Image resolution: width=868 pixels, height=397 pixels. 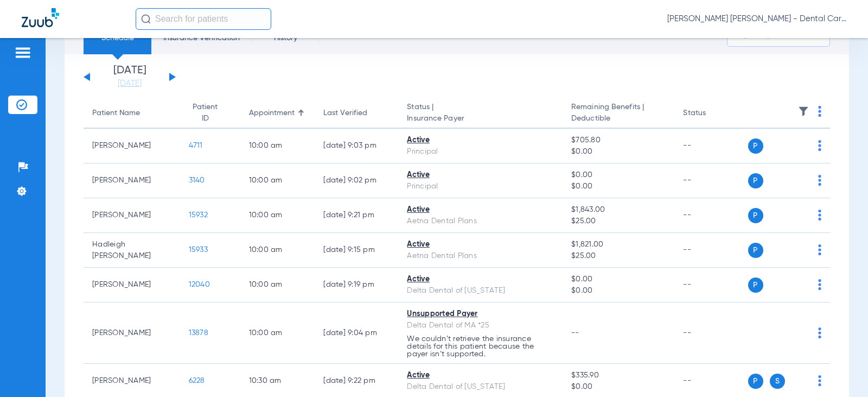 What do you see at coordinates (619, 244) in the screenshot?
I see `span: $1,821.00` at bounding box center [619, 244].